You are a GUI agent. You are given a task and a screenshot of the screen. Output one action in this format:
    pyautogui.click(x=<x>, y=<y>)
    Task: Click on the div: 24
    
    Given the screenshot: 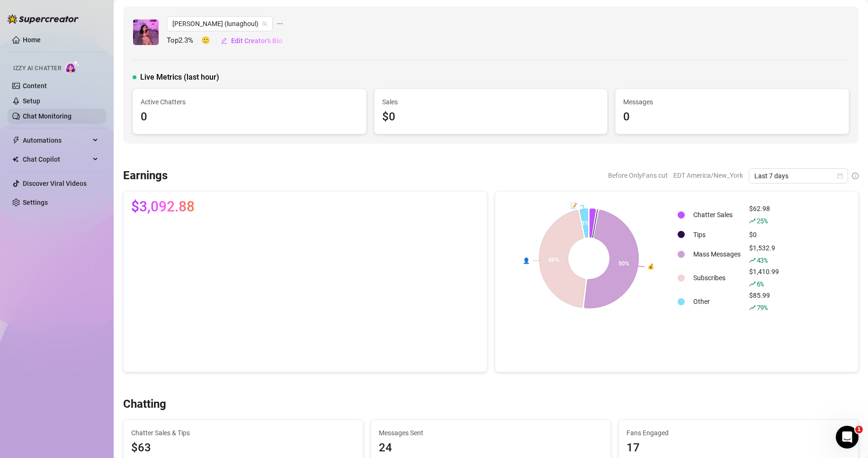 What is the action you would take?
    pyautogui.click(x=491, y=448)
    